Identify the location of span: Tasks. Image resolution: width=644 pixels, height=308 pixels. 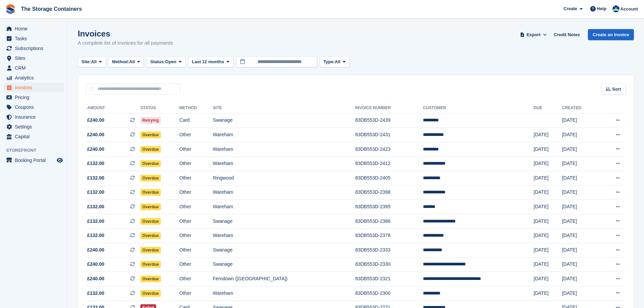
(36, 39).